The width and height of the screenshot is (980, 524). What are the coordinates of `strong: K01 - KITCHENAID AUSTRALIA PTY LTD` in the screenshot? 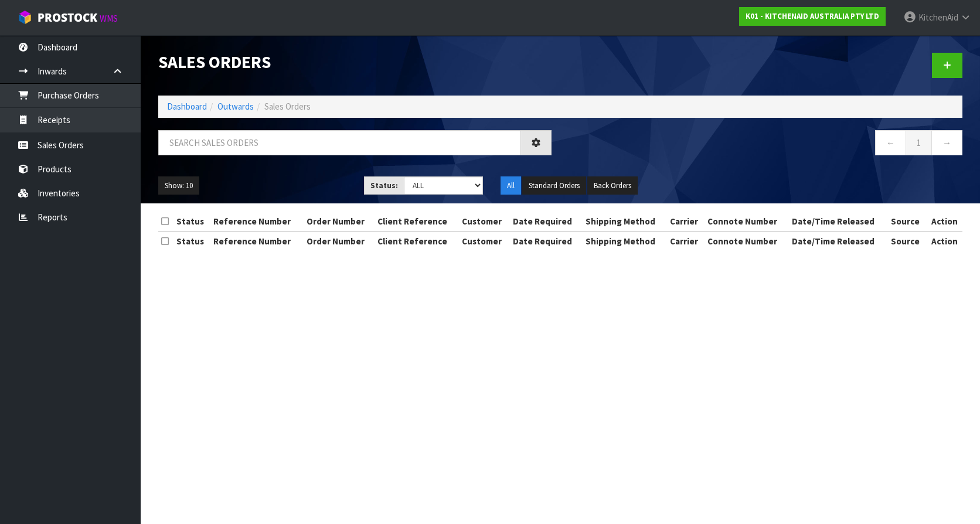 It's located at (812, 16).